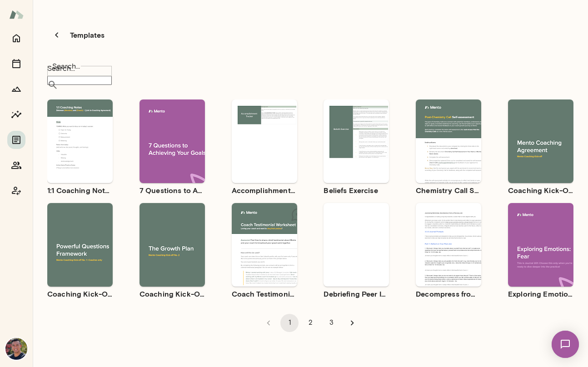  I want to click on h6: Accomplishment Tracker, so click(264, 190).